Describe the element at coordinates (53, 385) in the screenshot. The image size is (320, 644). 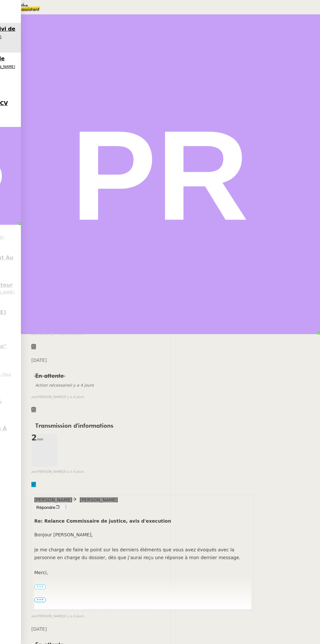
I see `span: Action nécessaire` at that location.